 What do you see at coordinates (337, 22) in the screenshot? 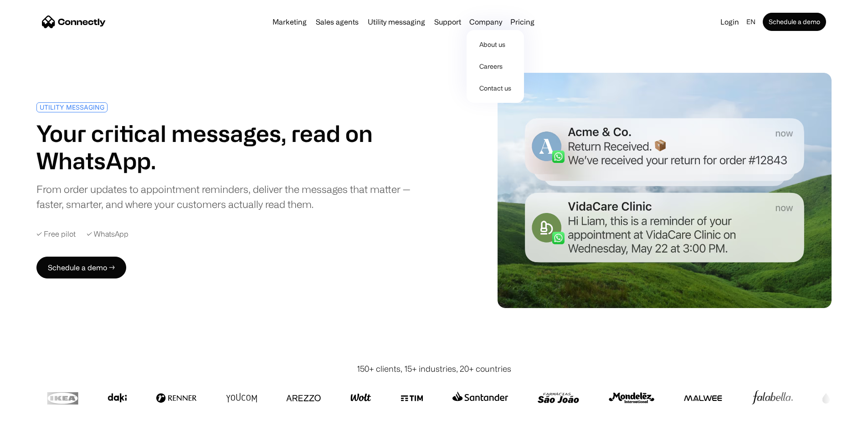
I see `a: Sales agents` at bounding box center [337, 22].